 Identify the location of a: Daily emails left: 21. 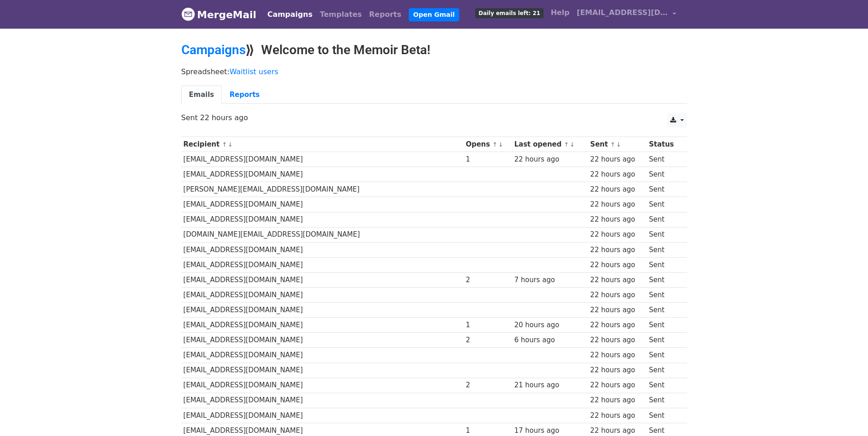
(509, 13).